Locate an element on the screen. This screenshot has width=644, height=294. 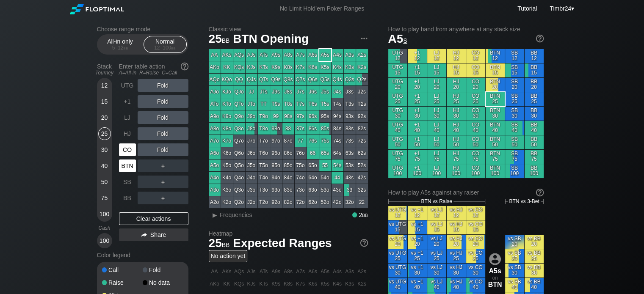
div: 62o is located at coordinates (312, 202).